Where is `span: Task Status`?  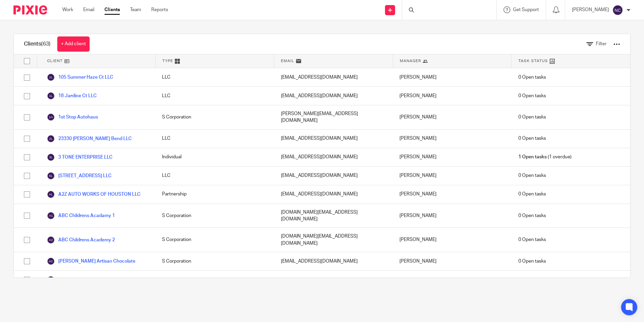 span: Task Status is located at coordinates (533, 61).